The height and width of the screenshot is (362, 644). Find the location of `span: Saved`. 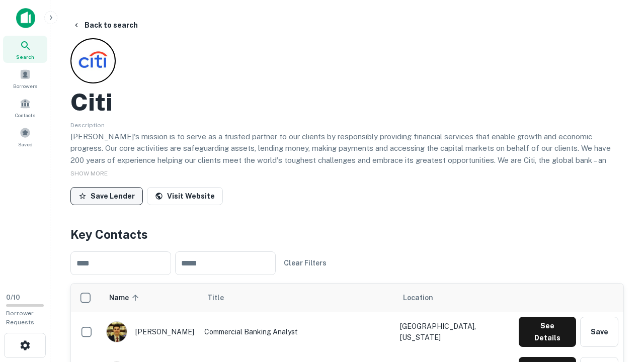

span: Saved is located at coordinates (25, 144).